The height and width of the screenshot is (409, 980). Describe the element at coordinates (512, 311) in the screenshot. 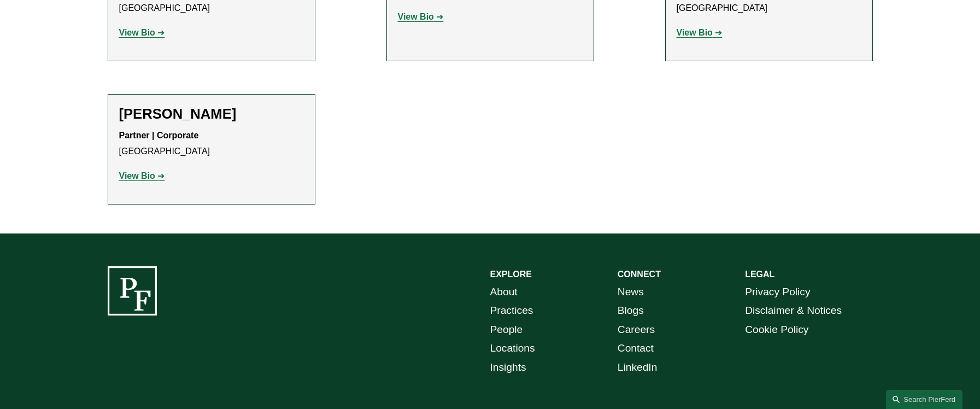

I see `a: Practices` at that location.